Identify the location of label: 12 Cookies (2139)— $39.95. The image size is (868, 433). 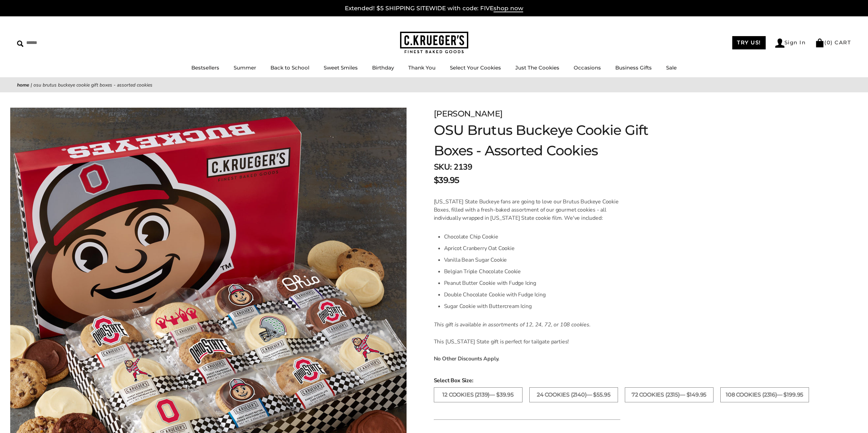
(478, 395).